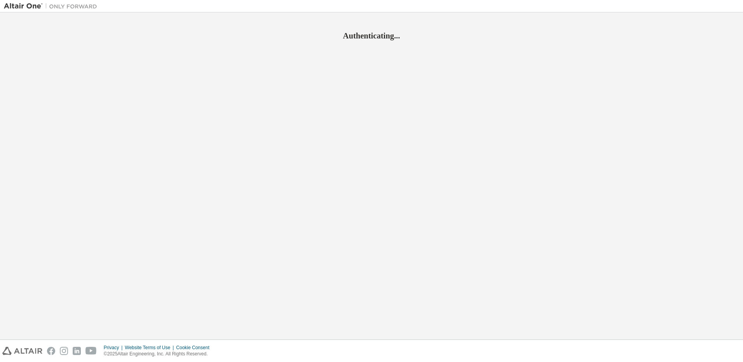  I want to click on div: Website Terms of Use, so click(150, 348).